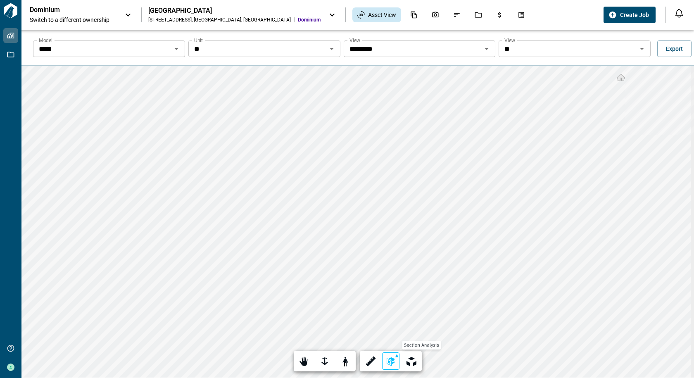  I want to click on button: Create Job, so click(630, 15).